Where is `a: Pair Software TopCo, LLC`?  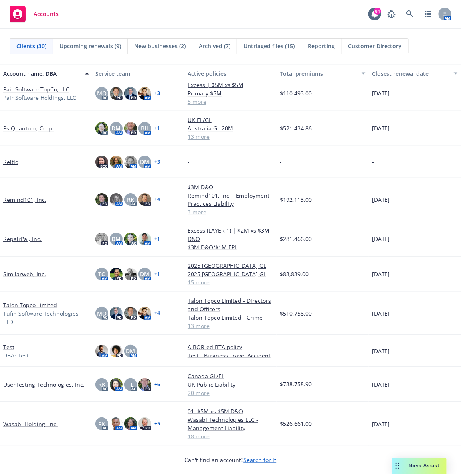 a: Pair Software TopCo, LLC is located at coordinates (36, 89).